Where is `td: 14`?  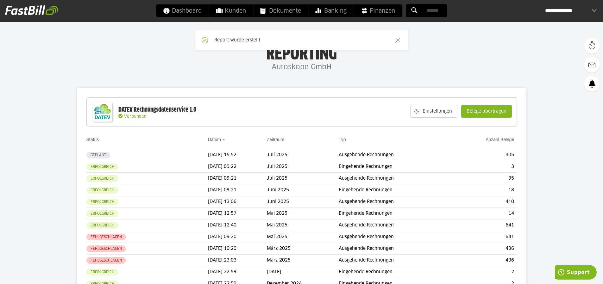
td: 14 is located at coordinates (485, 214).